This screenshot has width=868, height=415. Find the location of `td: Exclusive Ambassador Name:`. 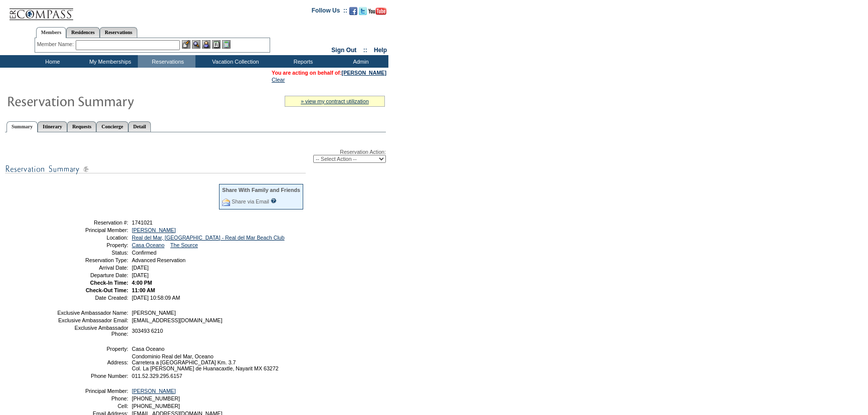

td: Exclusive Ambassador Name: is located at coordinates (92, 313).